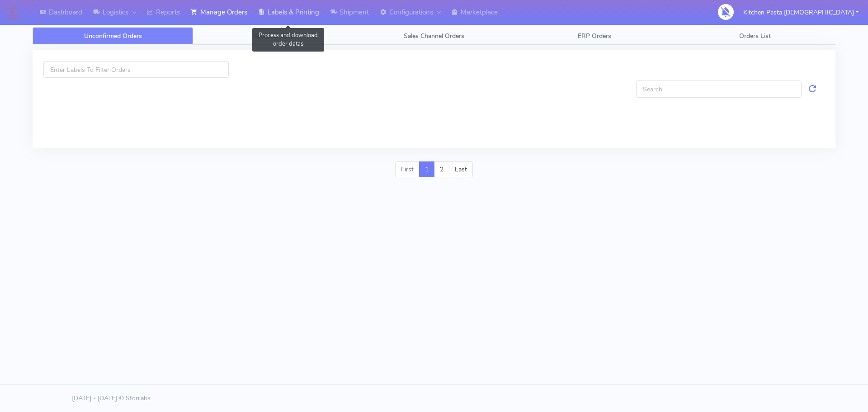 This screenshot has width=868, height=412. I want to click on span: ERP Orders, so click(594, 36).